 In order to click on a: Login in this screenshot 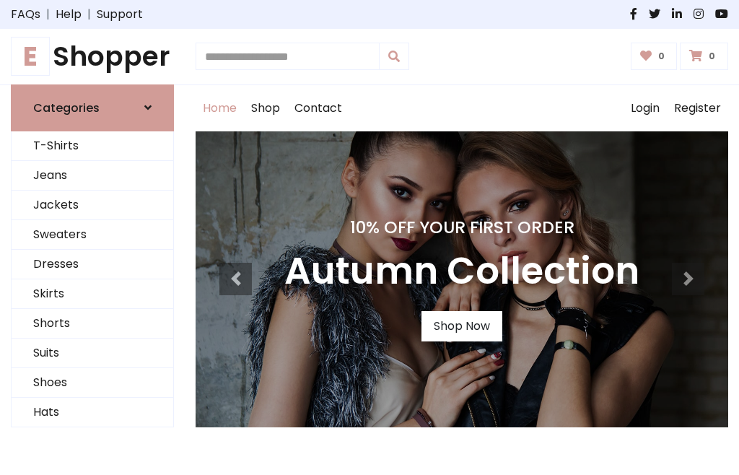, I will do `click(645, 108)`.